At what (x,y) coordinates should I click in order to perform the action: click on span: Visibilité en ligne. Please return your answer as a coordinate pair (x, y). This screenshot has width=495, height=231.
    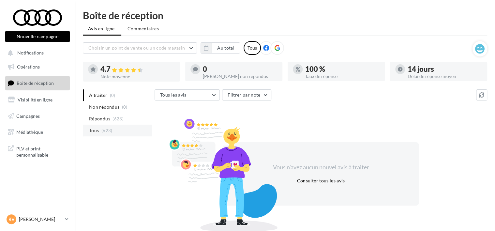
    Looking at the image, I should click on (35, 99).